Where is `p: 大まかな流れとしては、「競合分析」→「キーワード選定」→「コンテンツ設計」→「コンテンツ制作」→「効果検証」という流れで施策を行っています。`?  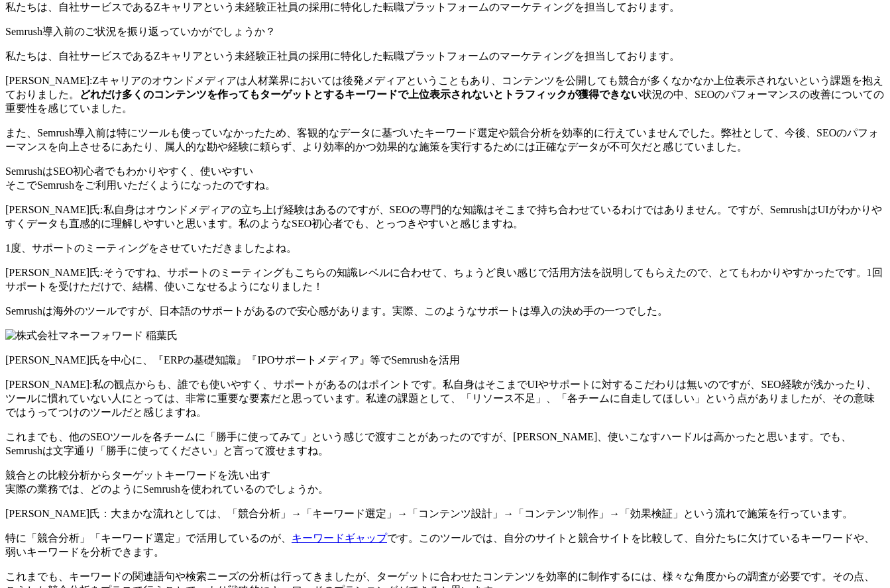
p: 大まかな流れとしては、「競合分析」→「キーワード選定」→「コンテンツ設計」→「コンテンツ制作」→「効果検証」という流れで施策を行っています。 is located at coordinates (445, 514).